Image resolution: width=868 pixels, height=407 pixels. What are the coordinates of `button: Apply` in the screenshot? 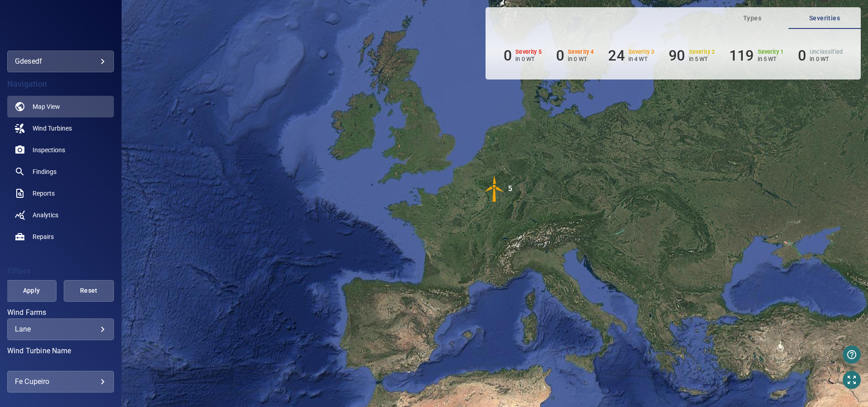 It's located at (31, 291).